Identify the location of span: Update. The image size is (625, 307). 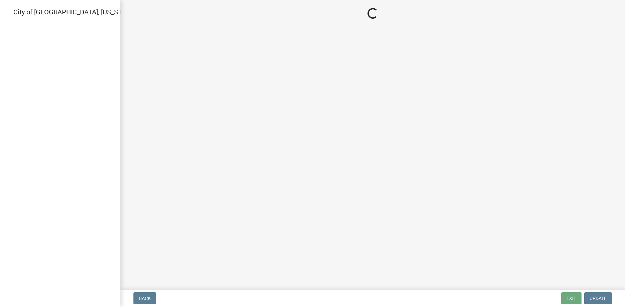
(598, 299).